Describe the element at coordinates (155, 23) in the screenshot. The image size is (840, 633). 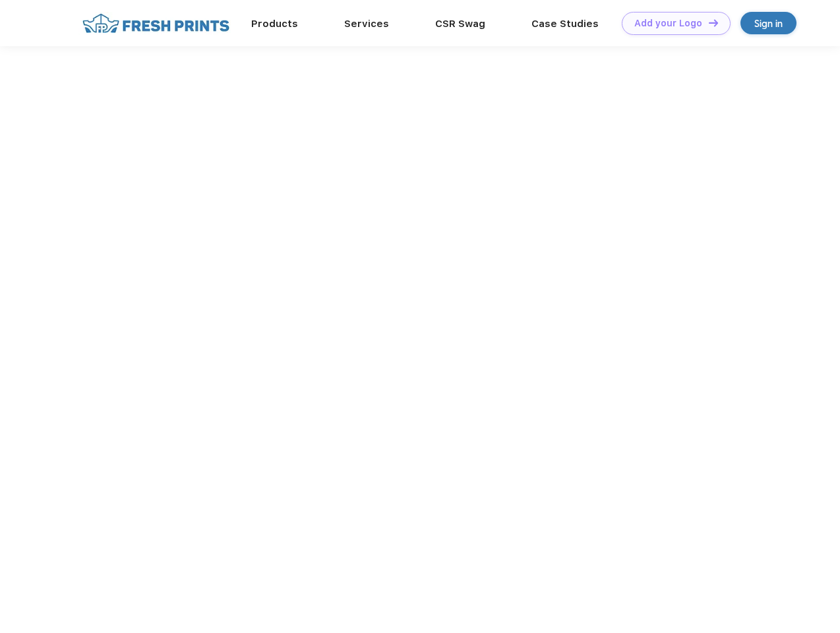
I see `img: fo%20logo%202.webp` at that location.